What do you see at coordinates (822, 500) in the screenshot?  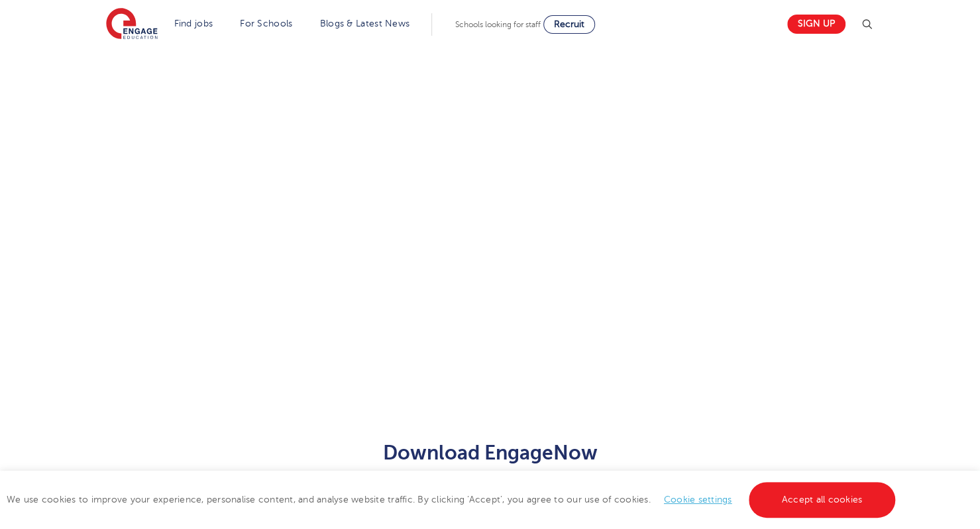 I see `a: Accept all cookies` at bounding box center [822, 500].